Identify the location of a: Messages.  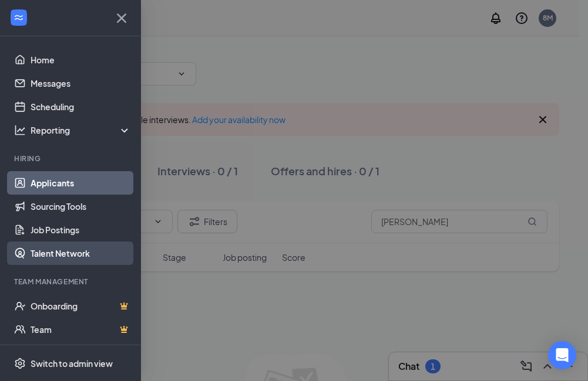
(81, 83).